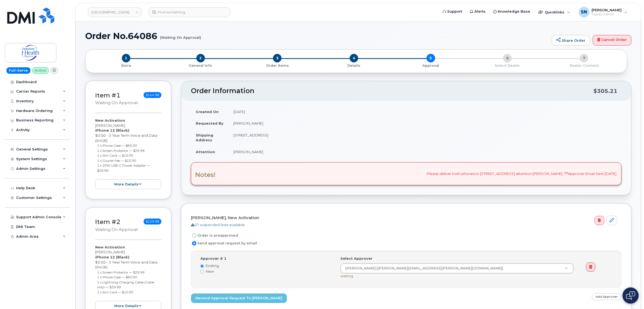  What do you see at coordinates (202, 266) in the screenshot?
I see `input: Existing` at bounding box center [202, 266].